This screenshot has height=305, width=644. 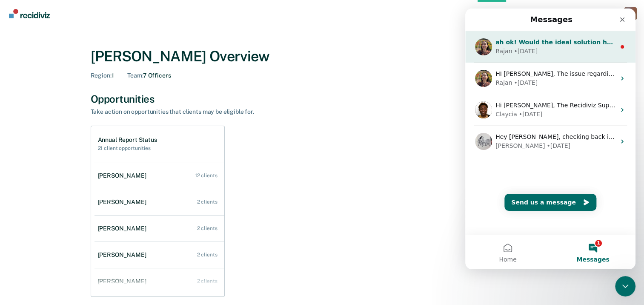 I want to click on h2: 21 client opportunities, so click(x=127, y=148).